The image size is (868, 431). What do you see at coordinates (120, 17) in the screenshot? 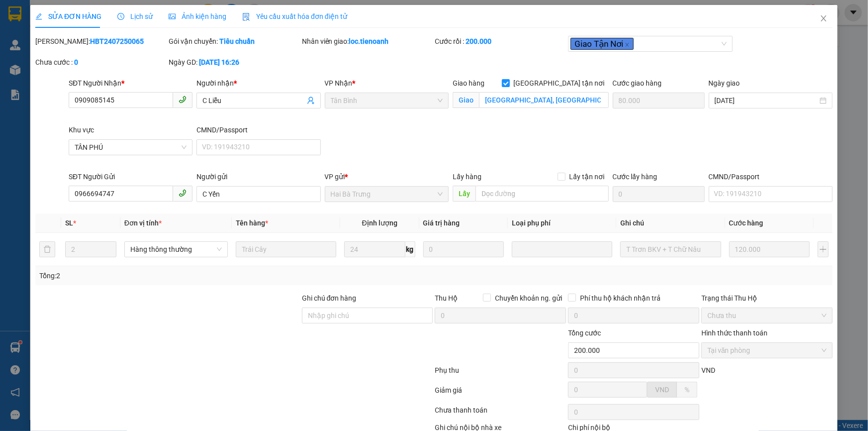
I see `span: clock-circle` at bounding box center [120, 17].